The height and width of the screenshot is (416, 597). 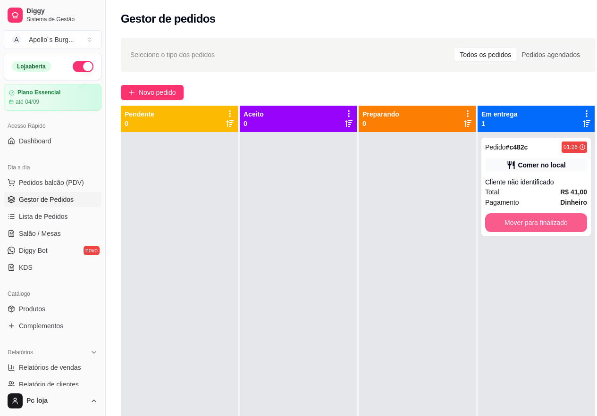 What do you see at coordinates (517, 147) in the screenshot?
I see `strong: # c482c` at bounding box center [517, 147].